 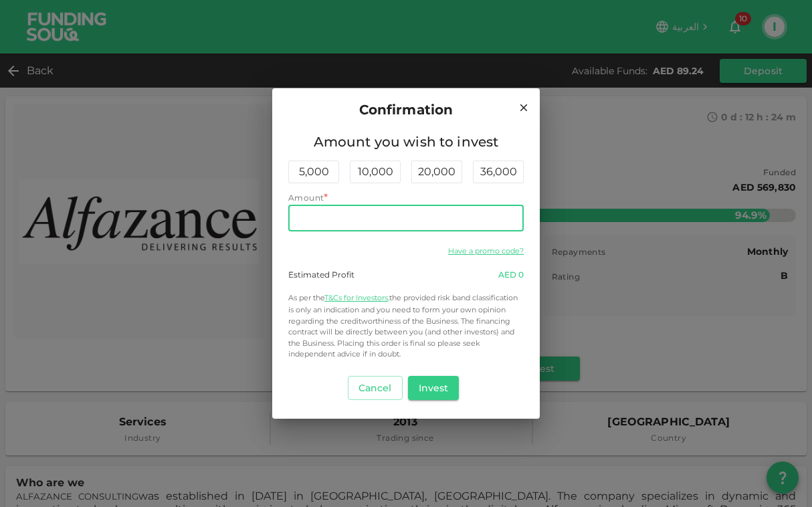 I want to click on a: Have a promo code?, so click(x=486, y=251).